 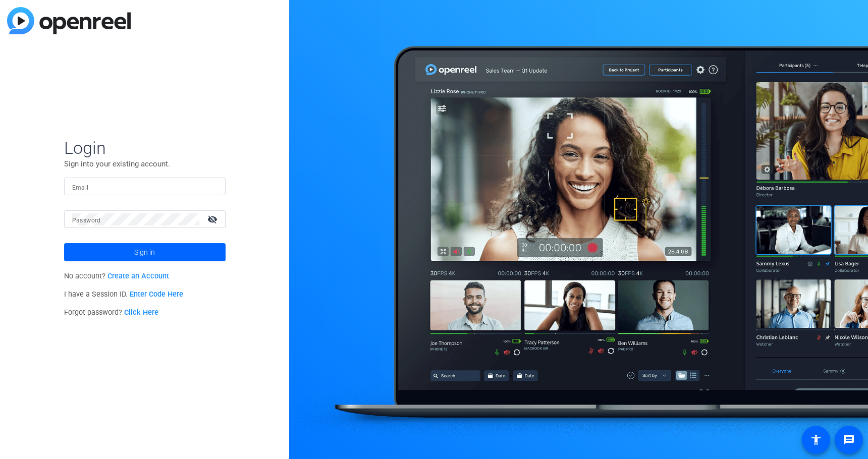 What do you see at coordinates (124, 294) in the screenshot?
I see `span: I have a Session ID.` at bounding box center [124, 294].